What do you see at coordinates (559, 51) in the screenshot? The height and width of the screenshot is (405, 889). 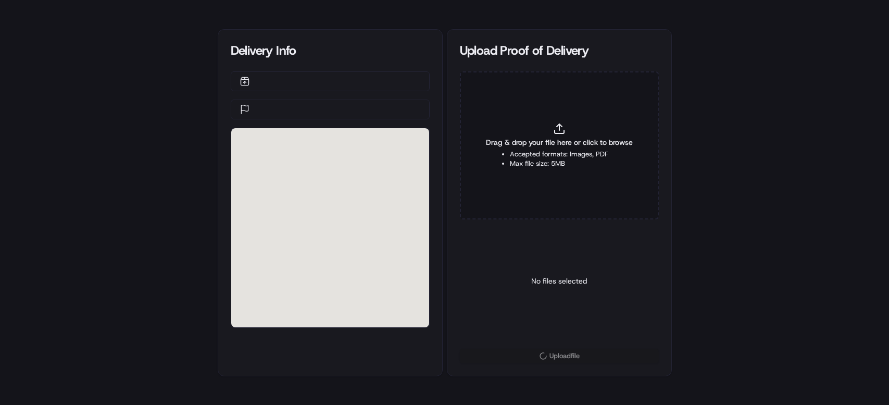 I see `div: Upload Proof of Delivery` at bounding box center [559, 51].